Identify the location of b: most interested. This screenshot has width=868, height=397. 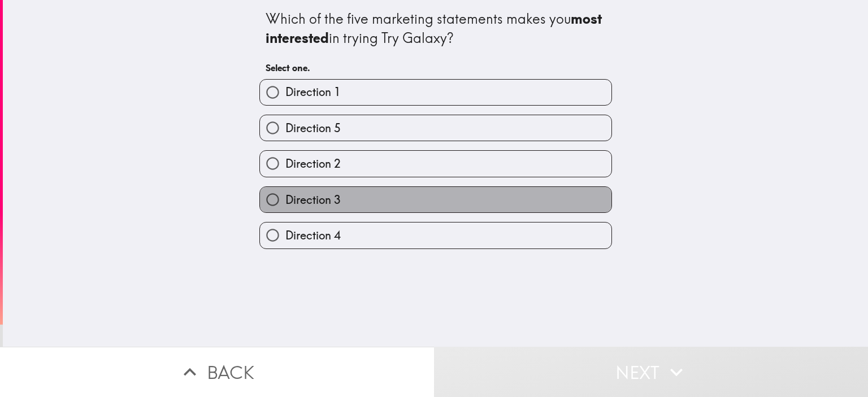
(435, 28).